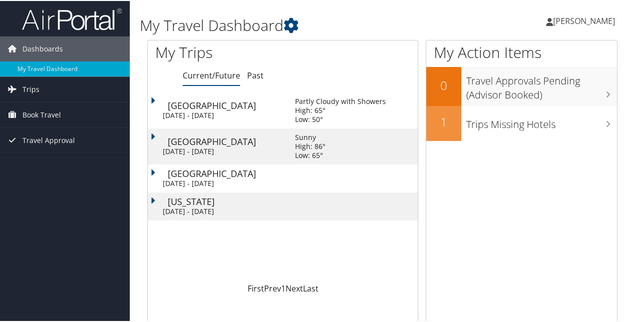 The width and height of the screenshot is (631, 322). Describe the element at coordinates (31, 88) in the screenshot. I see `span: Trips` at that location.